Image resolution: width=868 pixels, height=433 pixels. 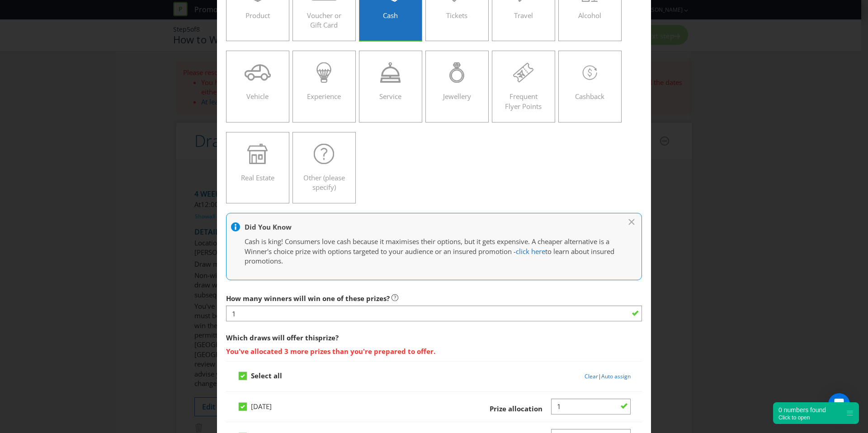 What do you see at coordinates (427, 246) in the screenshot?
I see `span: Cash is king! Consumers love cash because it maximises their options, but it gets expensive. A ch...` at bounding box center [427, 246].